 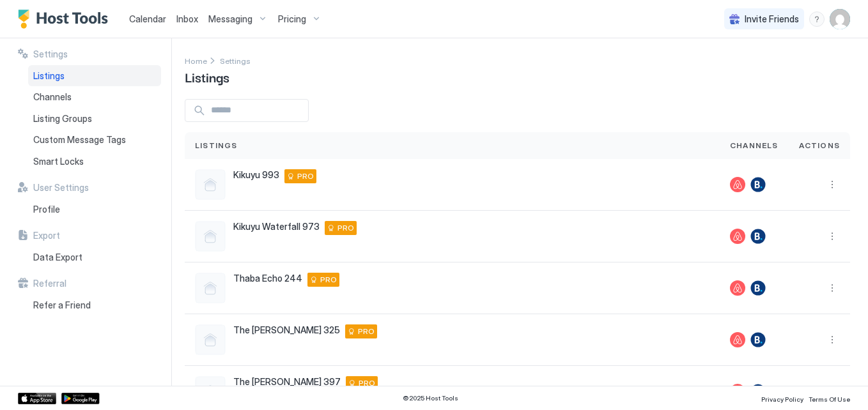 What do you see at coordinates (292, 19) in the screenshot?
I see `span: Pricing` at bounding box center [292, 19].